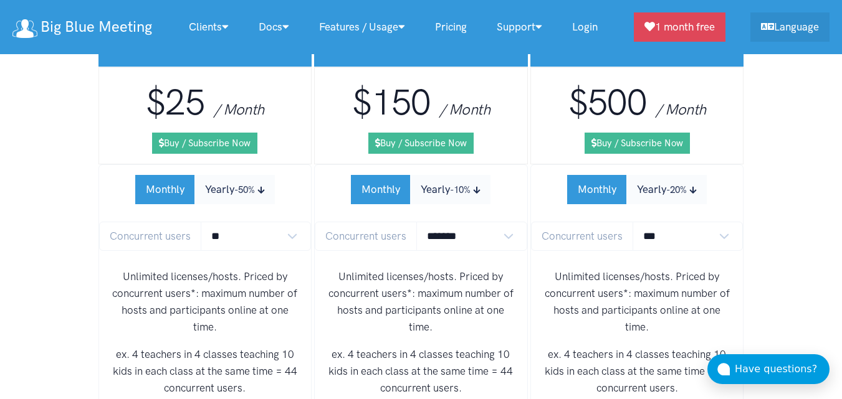 The width and height of the screenshot is (842, 399). Describe the element at coordinates (175, 102) in the screenshot. I see `span: $25` at that location.